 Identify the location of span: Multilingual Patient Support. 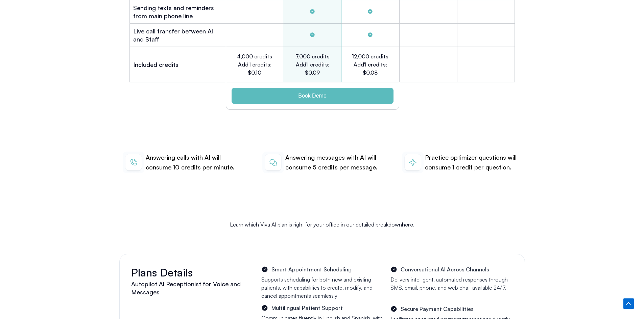
(307, 308).